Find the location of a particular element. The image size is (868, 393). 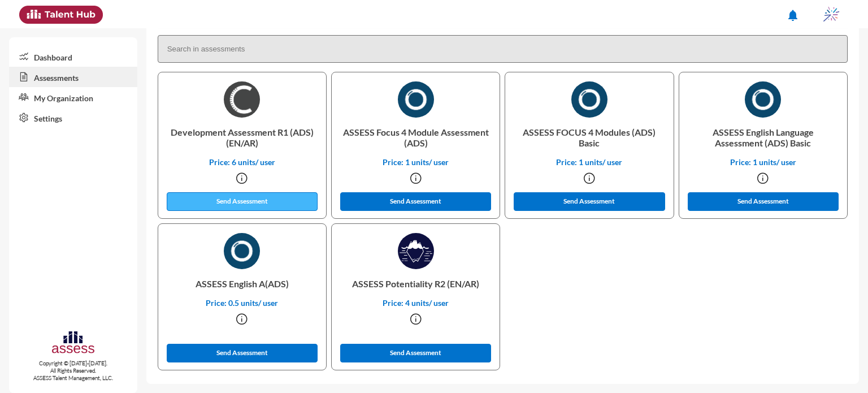

a: Assessments is located at coordinates (73, 77).